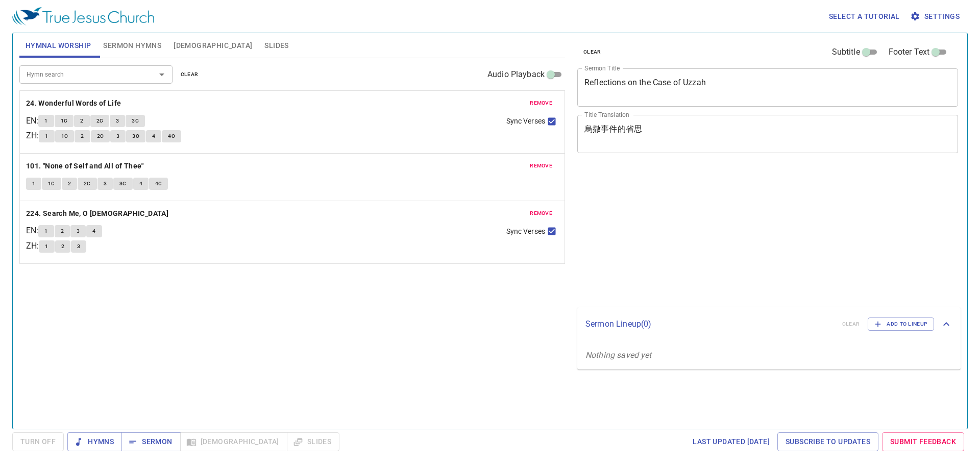 The height and width of the screenshot is (465, 980). I want to click on button: 24. Wonderful Words of Life, so click(75, 103).